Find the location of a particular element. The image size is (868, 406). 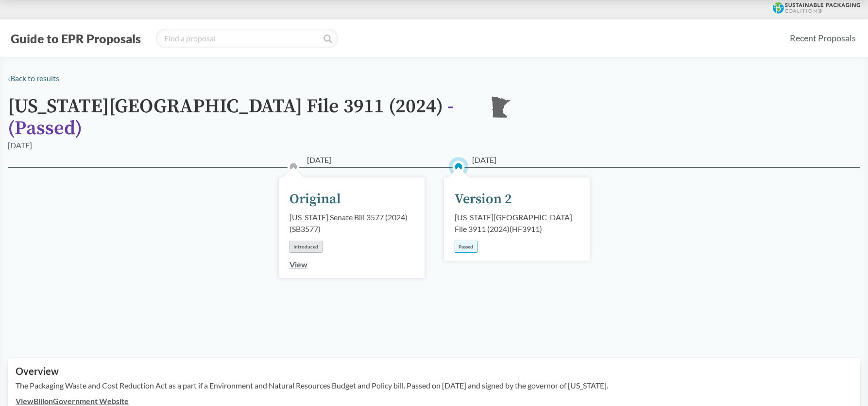

a: ‹Back to results is located at coordinates (33, 78).